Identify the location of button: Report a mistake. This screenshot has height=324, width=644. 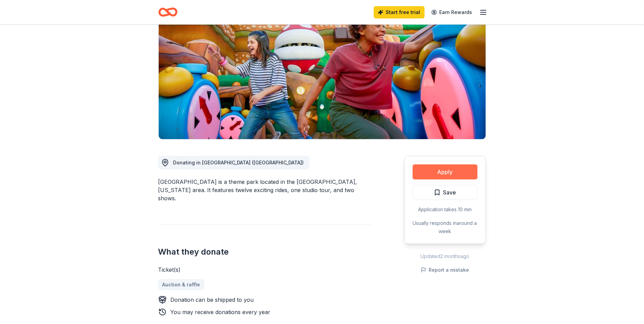
(445, 270).